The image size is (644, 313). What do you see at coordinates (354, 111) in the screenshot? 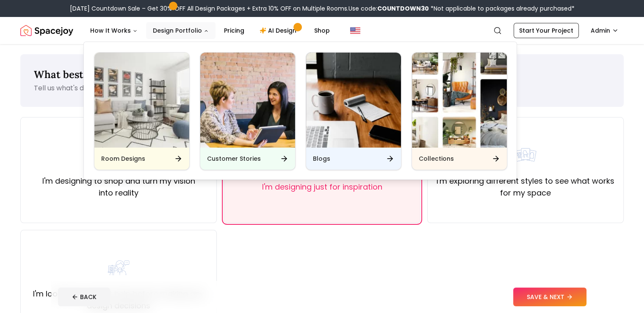
I see `a: BlogsBlogs` at bounding box center [354, 111].